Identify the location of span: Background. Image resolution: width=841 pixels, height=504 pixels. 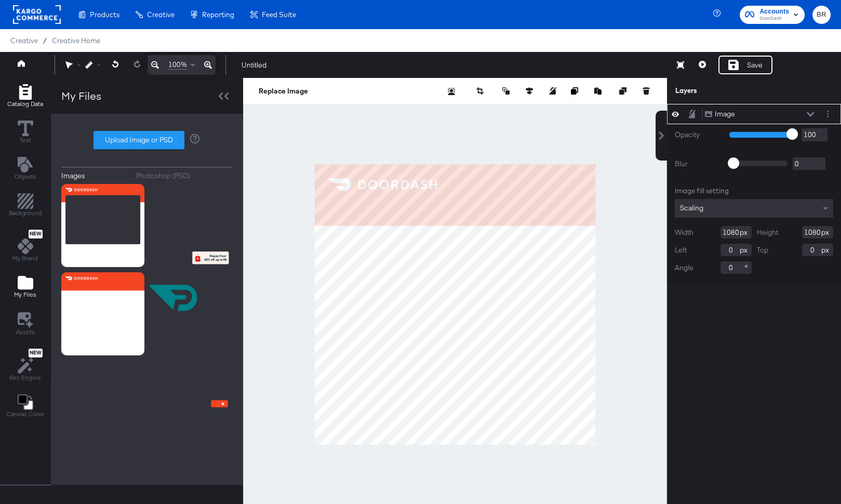
(25, 213).